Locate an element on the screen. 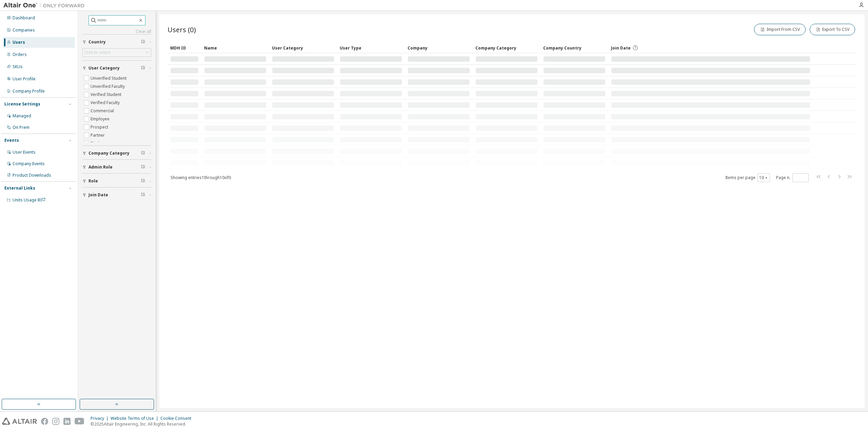 The height and width of the screenshot is (431, 868). span: Admin Role is located at coordinates (100, 167).